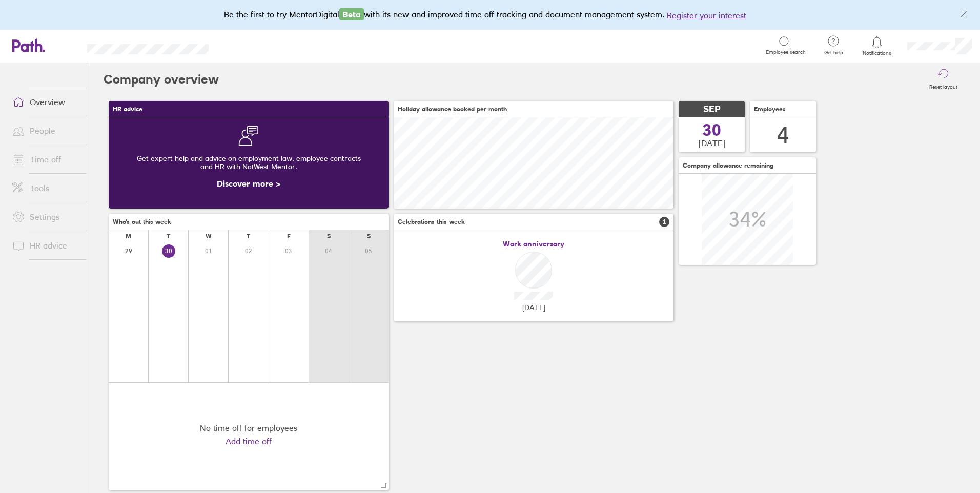 Image resolution: width=980 pixels, height=493 pixels. I want to click on a: Overview, so click(45, 102).